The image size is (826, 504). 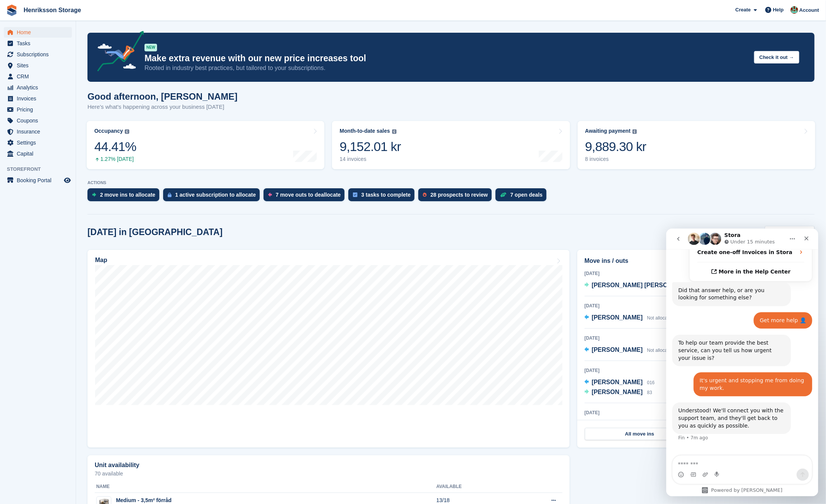 I want to click on div: 8 invoices, so click(x=615, y=159).